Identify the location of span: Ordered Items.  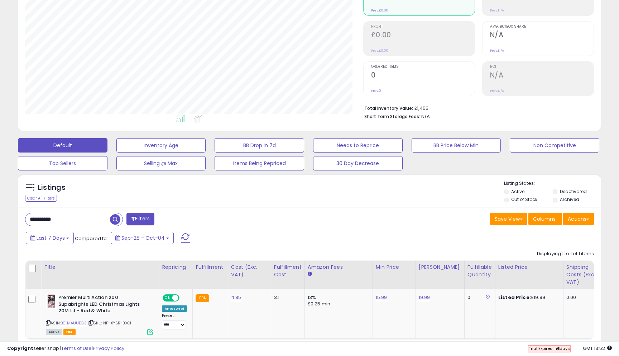
(423, 67).